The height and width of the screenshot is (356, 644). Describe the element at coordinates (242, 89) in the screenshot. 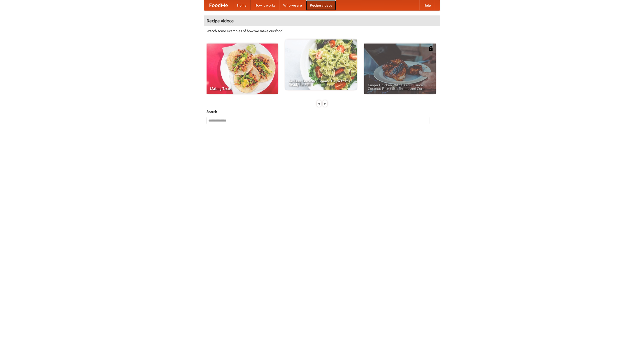

I see `span: Making Tacos` at that location.